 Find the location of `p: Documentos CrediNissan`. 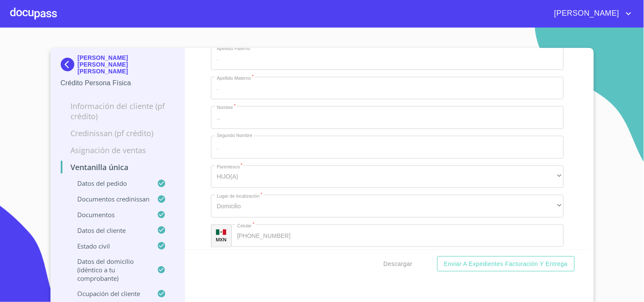

p: Documentos CrediNissan is located at coordinates (109, 199).